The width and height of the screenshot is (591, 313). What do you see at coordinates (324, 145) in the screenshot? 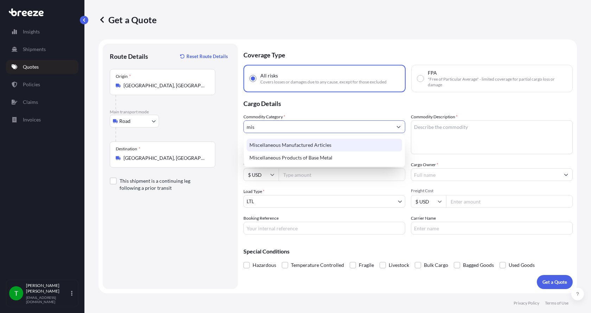
I see `div: Miscellaneous Manufactured Articles` at bounding box center [324, 145].